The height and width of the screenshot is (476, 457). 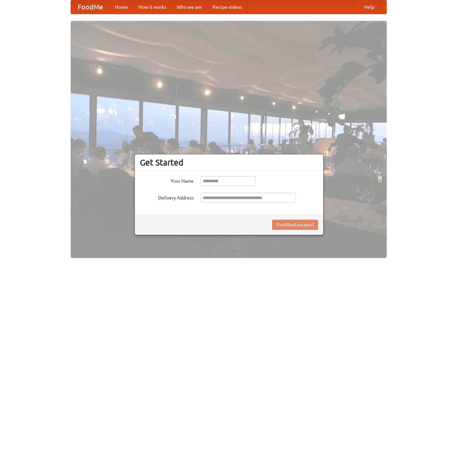 I want to click on a: Who we are, so click(x=189, y=7).